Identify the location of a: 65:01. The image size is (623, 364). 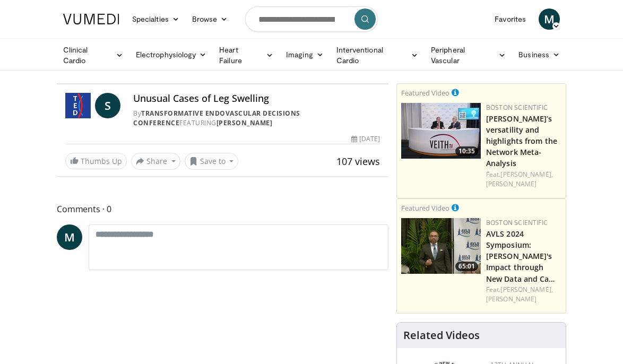
(441, 246).